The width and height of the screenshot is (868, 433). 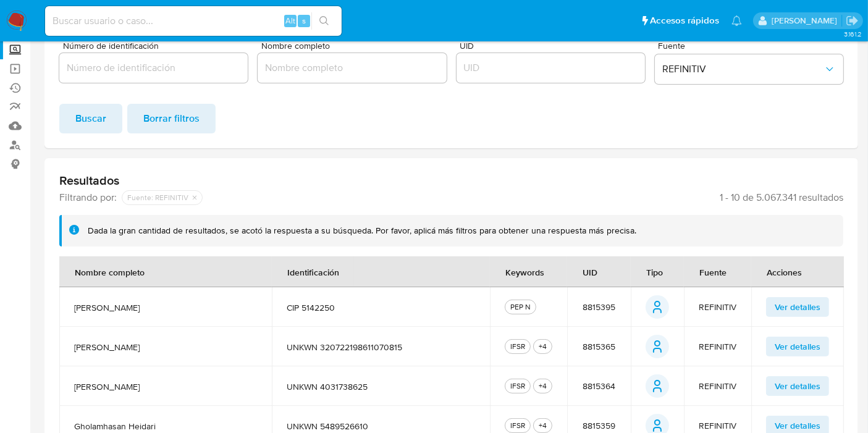 I want to click on a: Salir, so click(x=852, y=20).